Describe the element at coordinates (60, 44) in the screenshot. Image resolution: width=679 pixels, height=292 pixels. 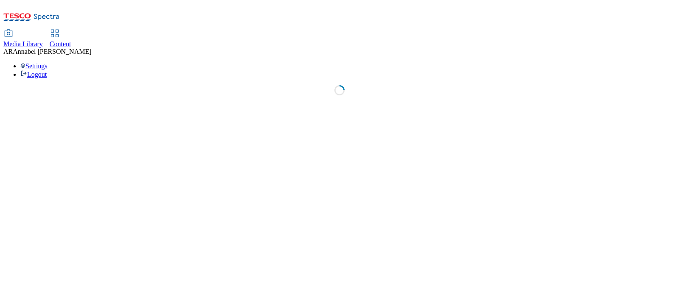
I see `span: Content` at that location.